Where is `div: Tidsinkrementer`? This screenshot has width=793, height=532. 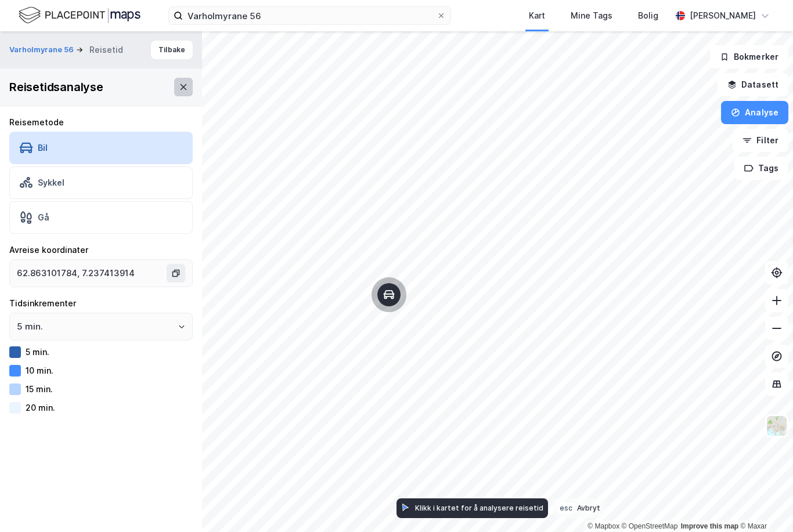
div: Tidsinkrementer is located at coordinates (101, 303).